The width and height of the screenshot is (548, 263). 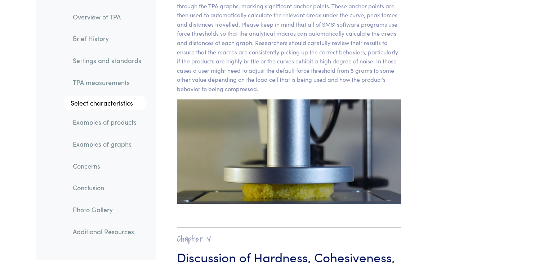 I want to click on a: Settings and standards, so click(x=107, y=61).